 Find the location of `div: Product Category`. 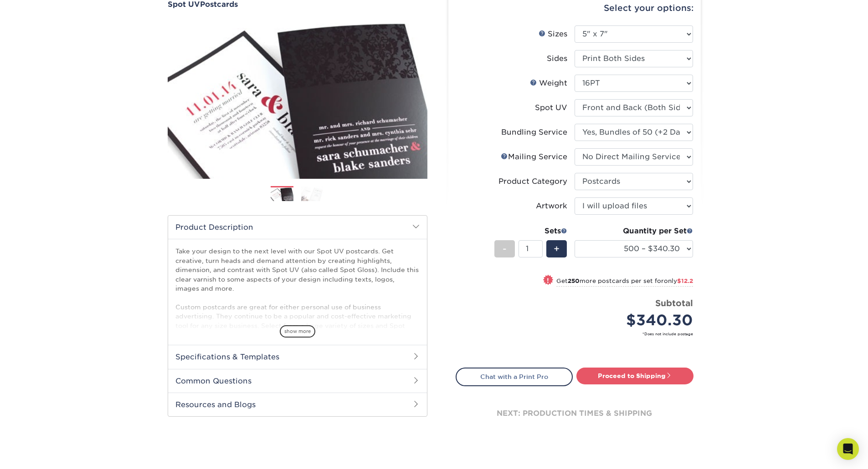

div: Product Category is located at coordinates (533, 182).